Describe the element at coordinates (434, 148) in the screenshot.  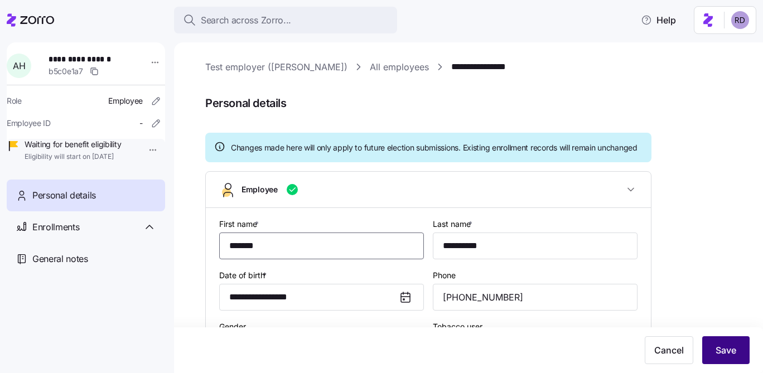
I see `span: Changes made here will only apply to future election submissions. Existing enrollment records wil...` at that location.